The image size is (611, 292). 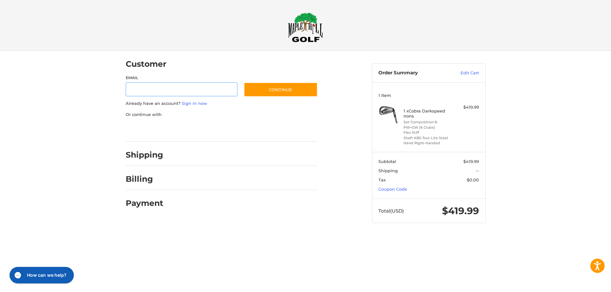 What do you see at coordinates (393, 189) in the screenshot?
I see `a: Coupon Code` at bounding box center [393, 189].